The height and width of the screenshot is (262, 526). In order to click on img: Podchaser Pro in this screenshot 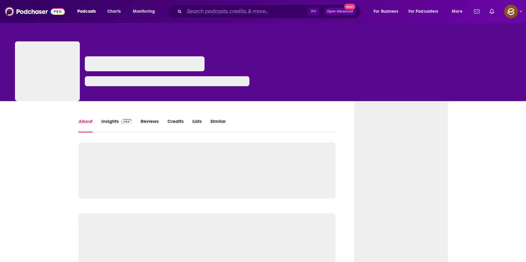, I will do `click(127, 122)`.